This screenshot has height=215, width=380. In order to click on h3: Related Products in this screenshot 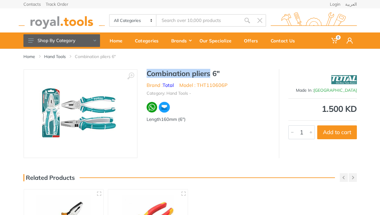, I will do `click(49, 177)`.